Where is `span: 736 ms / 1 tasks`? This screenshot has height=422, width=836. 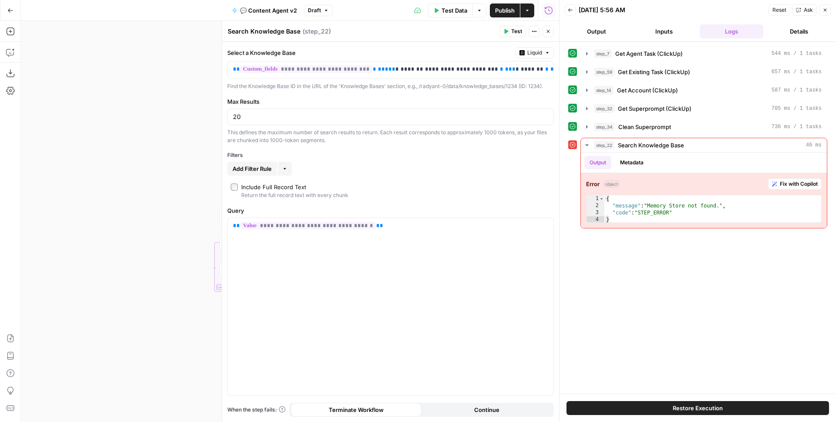
span: 736 ms / 1 tasks is located at coordinates (797, 127).